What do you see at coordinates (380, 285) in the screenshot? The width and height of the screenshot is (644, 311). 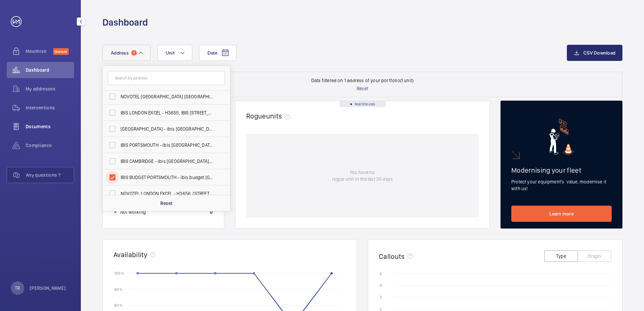 I see `text: 4` at bounding box center [380, 285].